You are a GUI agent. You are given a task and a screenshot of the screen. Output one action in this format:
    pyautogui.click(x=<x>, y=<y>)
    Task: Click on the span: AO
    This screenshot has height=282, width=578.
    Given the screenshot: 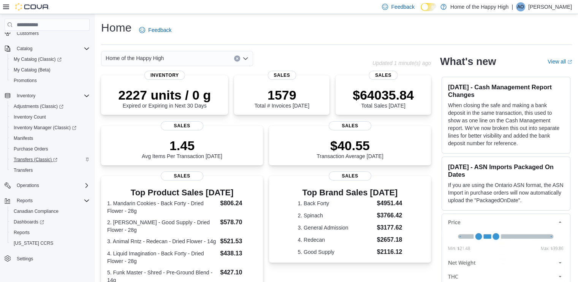 What is the action you would take?
    pyautogui.click(x=520, y=7)
    